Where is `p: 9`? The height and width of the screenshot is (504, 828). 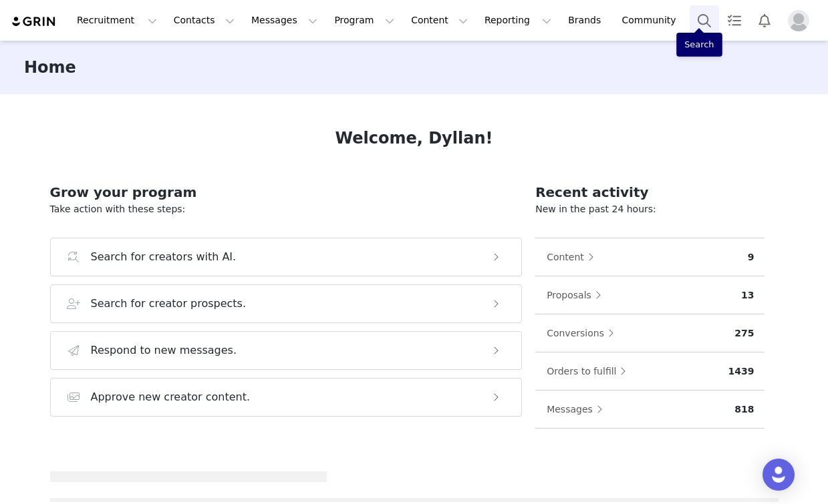
p: 9 is located at coordinates (751, 257).